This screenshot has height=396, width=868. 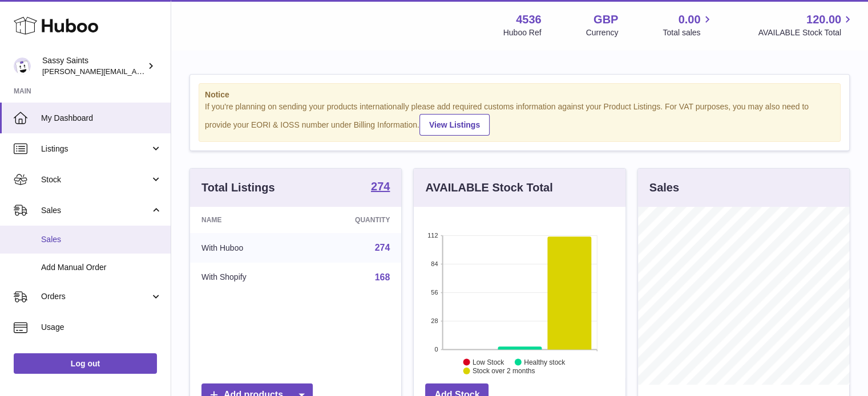 I want to click on a: 168, so click(x=383, y=277).